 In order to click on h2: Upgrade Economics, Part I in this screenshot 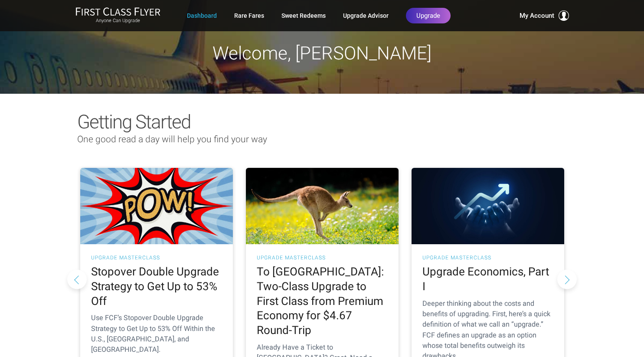, I will do `click(488, 279)`.